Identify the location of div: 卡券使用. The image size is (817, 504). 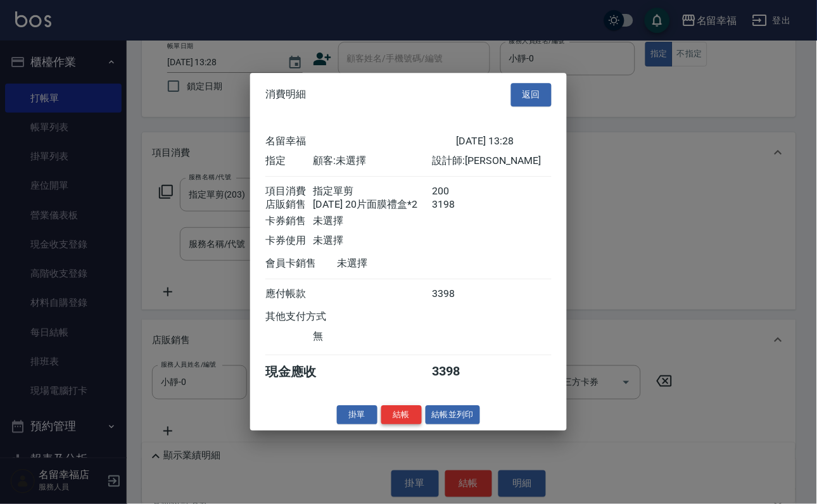
(289, 241).